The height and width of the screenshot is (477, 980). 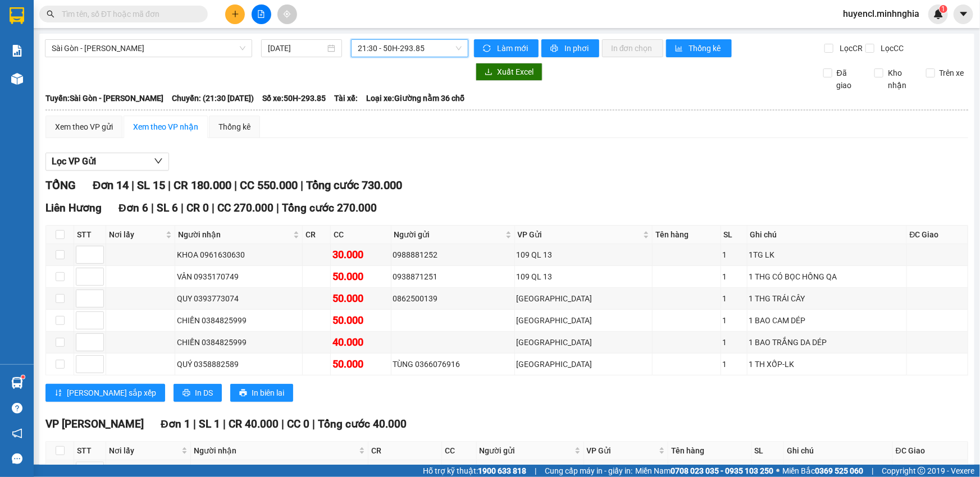 What do you see at coordinates (580, 235) in the screenshot?
I see `span: VP Gửi` at bounding box center [580, 235].